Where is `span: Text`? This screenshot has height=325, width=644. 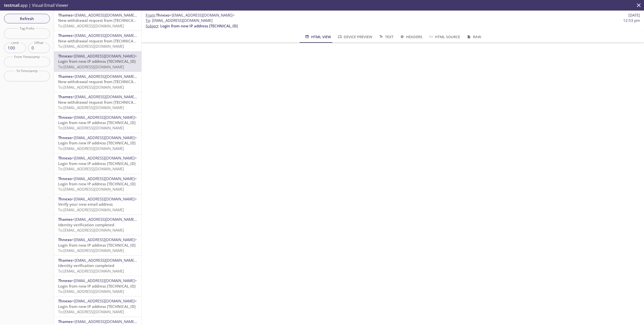
span: Text is located at coordinates (386, 37).